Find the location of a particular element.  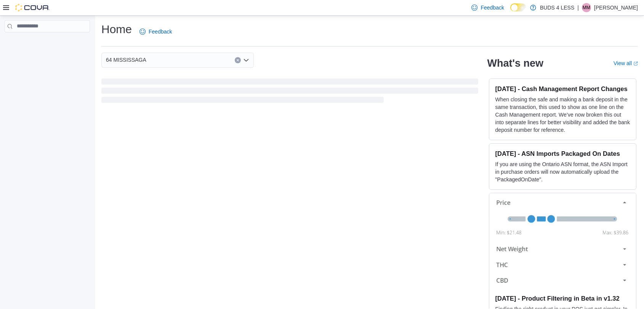

p: BUDS 4 LESS is located at coordinates (557, 8).